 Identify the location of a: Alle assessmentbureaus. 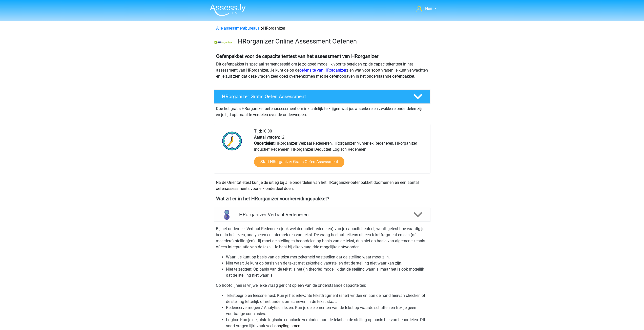
(238, 28).